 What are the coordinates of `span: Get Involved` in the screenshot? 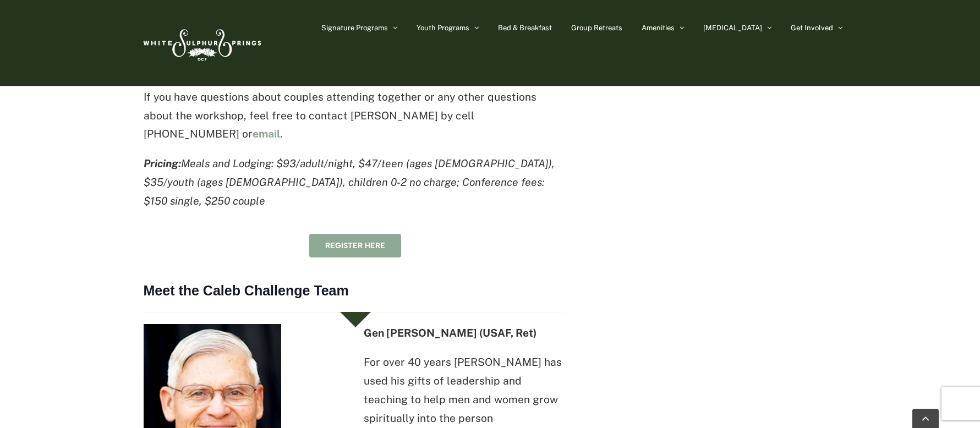 It's located at (812, 27).